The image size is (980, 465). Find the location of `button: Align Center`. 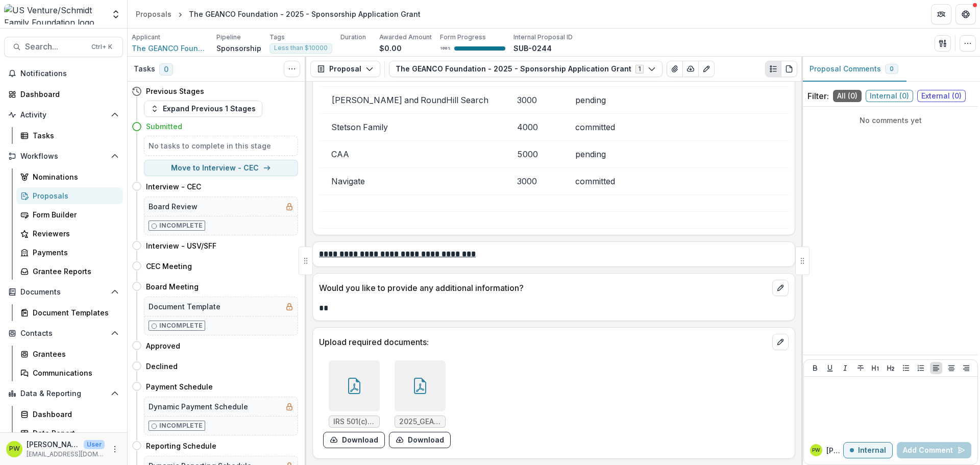

button: Align Center is located at coordinates (951, 368).